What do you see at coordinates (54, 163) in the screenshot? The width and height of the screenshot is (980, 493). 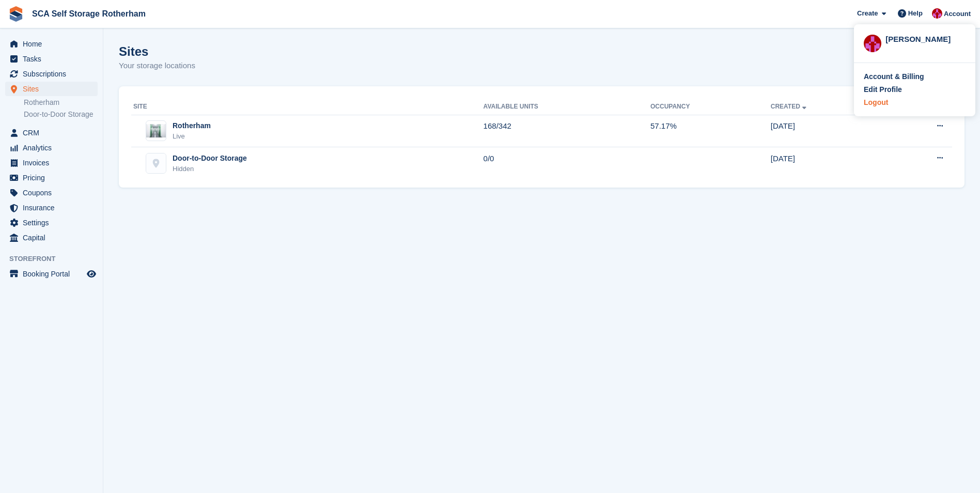 I see `span: Invoices` at bounding box center [54, 163].